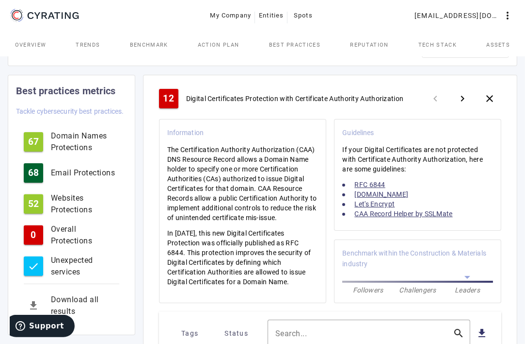 This screenshot has width=525, height=344. I want to click on div: Overall Protections, so click(85, 235).